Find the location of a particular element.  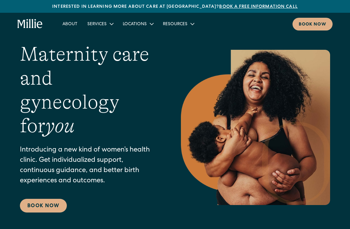

div: Book now is located at coordinates (313, 25).